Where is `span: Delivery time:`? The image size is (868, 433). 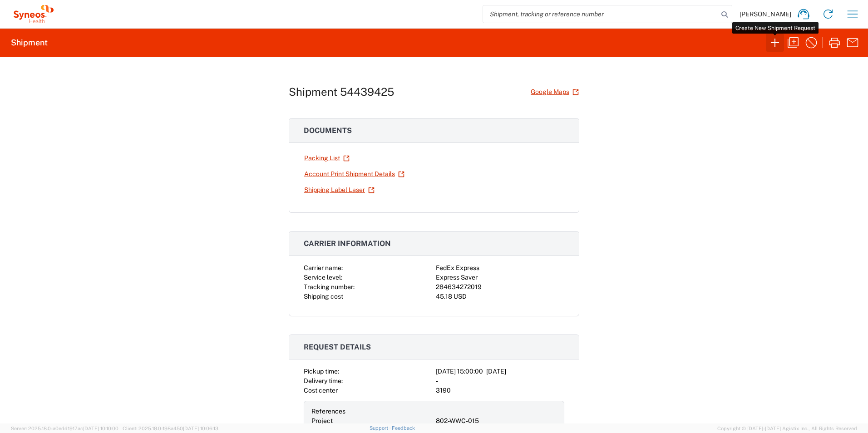 span: Delivery time: is located at coordinates (323, 381).